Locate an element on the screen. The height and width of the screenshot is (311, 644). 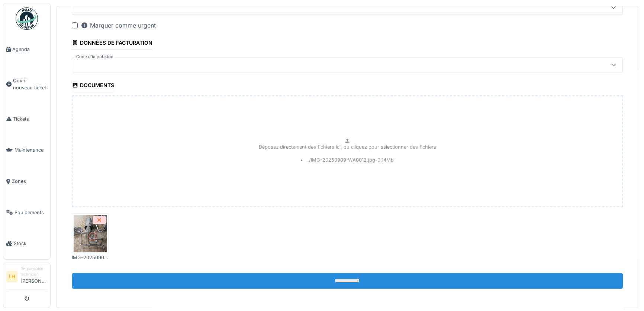
span: Tickets is located at coordinates (30, 119).